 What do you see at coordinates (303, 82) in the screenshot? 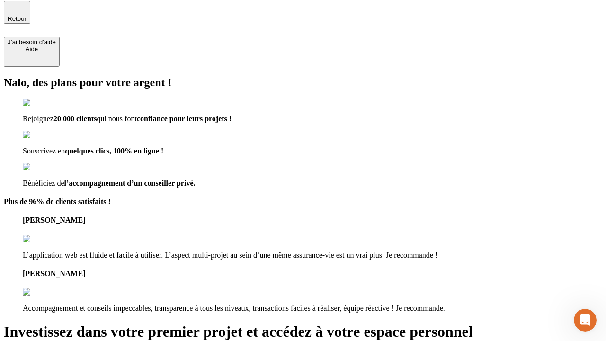
I see `h2: Nalo, des plans pour votre argent !` at bounding box center [303, 82].